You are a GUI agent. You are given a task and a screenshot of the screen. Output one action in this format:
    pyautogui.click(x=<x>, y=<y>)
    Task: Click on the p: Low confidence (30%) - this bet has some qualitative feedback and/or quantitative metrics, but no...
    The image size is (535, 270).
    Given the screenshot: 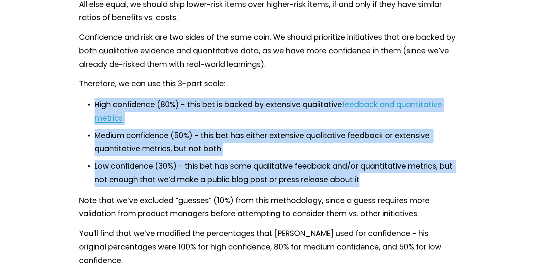 What is the action you would take?
    pyautogui.click(x=275, y=173)
    